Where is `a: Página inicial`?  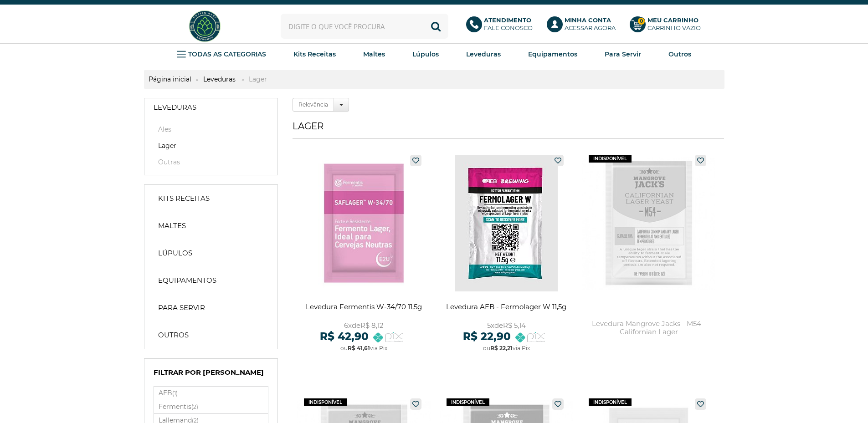 a: Página inicial is located at coordinates (170, 79).